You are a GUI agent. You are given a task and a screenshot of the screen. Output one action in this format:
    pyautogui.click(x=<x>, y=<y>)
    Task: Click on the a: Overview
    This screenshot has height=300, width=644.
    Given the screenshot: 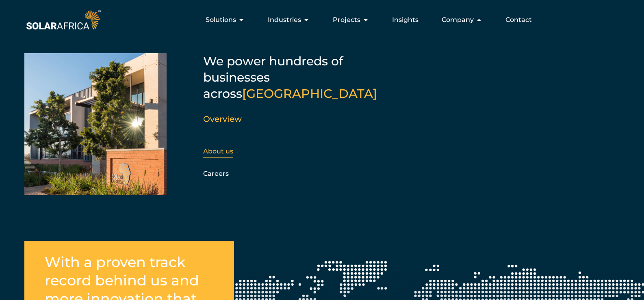 What is the action you would take?
    pyautogui.click(x=222, y=119)
    